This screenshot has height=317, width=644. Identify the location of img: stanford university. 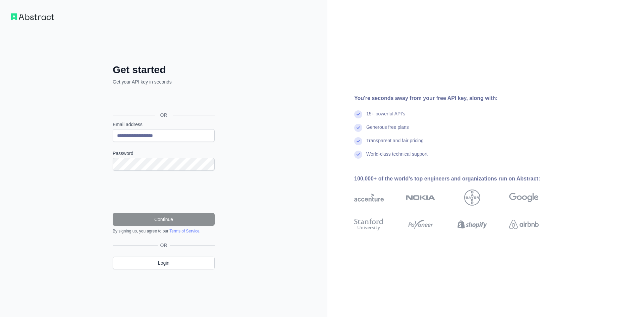
(369, 225).